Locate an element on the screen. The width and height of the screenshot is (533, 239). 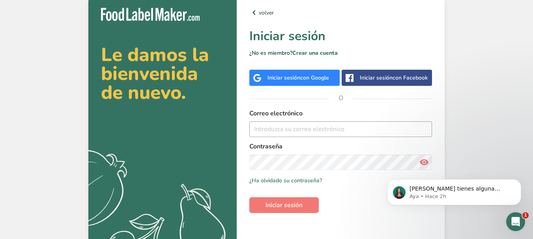
img: Food Label Maker is located at coordinates (150, 14).